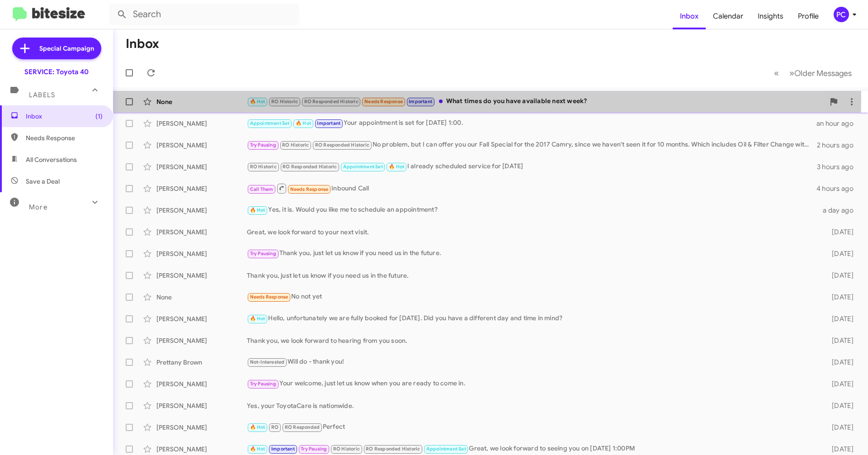  Describe the element at coordinates (42, 182) in the screenshot. I see `span: Save a Deal` at that location.